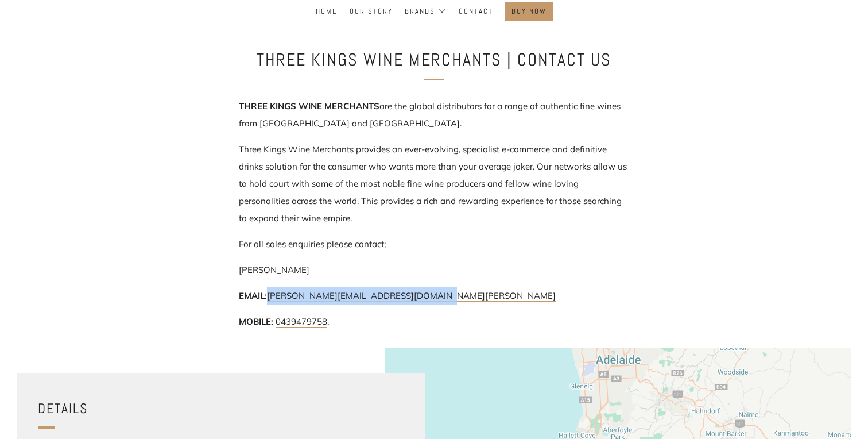  What do you see at coordinates (434, 60) in the screenshot?
I see `h1: Three Kings Wine Merchants | Contact Us` at bounding box center [434, 60].